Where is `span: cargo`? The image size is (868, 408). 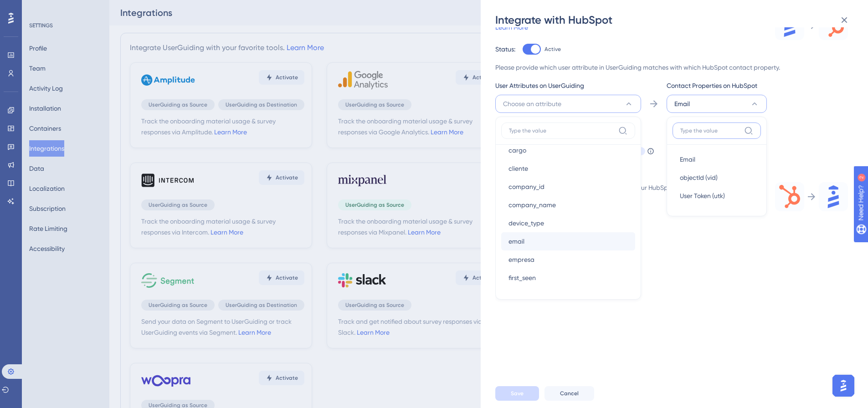 span: cargo is located at coordinates (517, 150).